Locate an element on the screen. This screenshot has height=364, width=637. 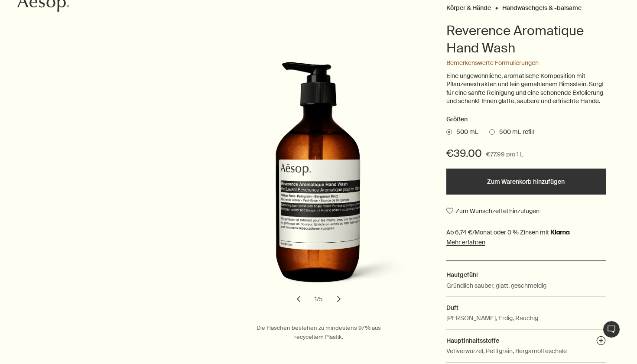
button: Hauptinhaltsstoffe is located at coordinates (601, 342).